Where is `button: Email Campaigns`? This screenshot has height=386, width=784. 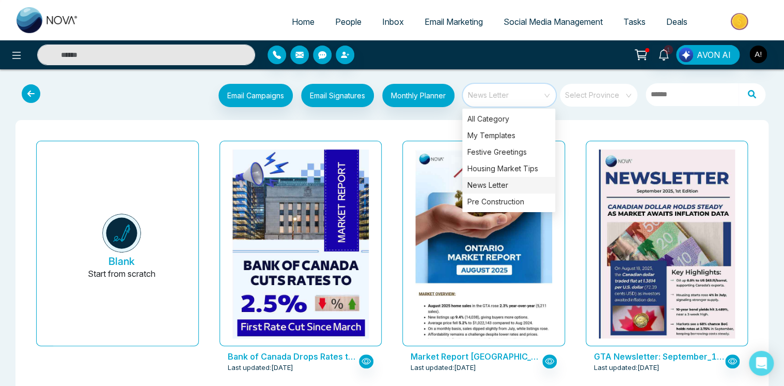 button: Email Campaigns is located at coordinates (256, 95).